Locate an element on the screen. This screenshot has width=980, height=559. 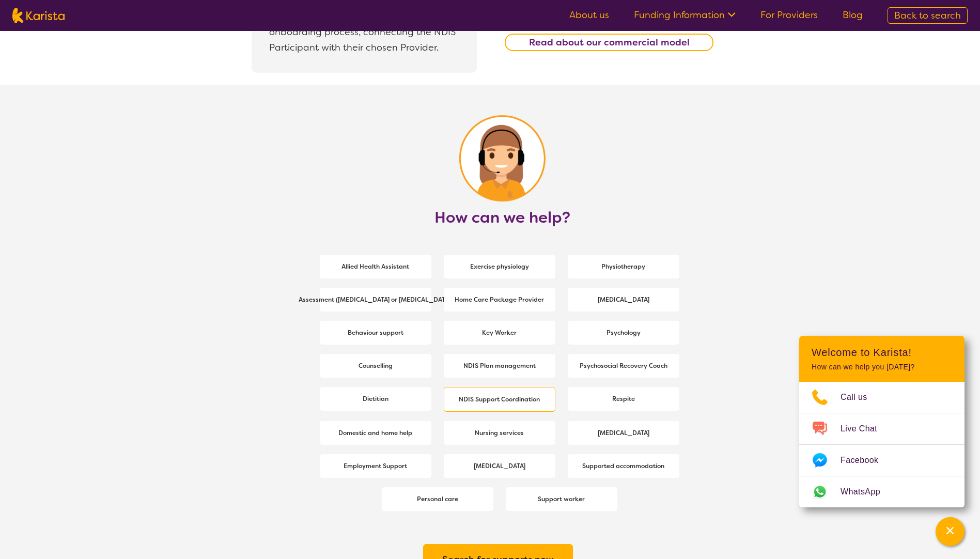
img: Circle is located at coordinates (502, 158).